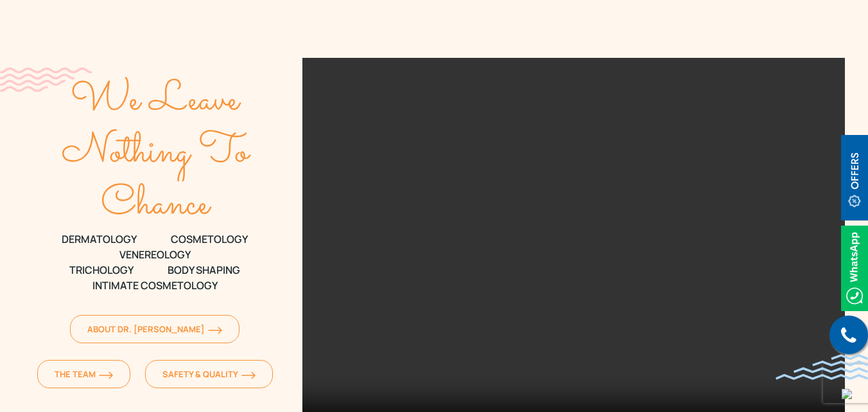  What do you see at coordinates (209, 373) in the screenshot?
I see `span: Safety & Quality` at bounding box center [209, 373].